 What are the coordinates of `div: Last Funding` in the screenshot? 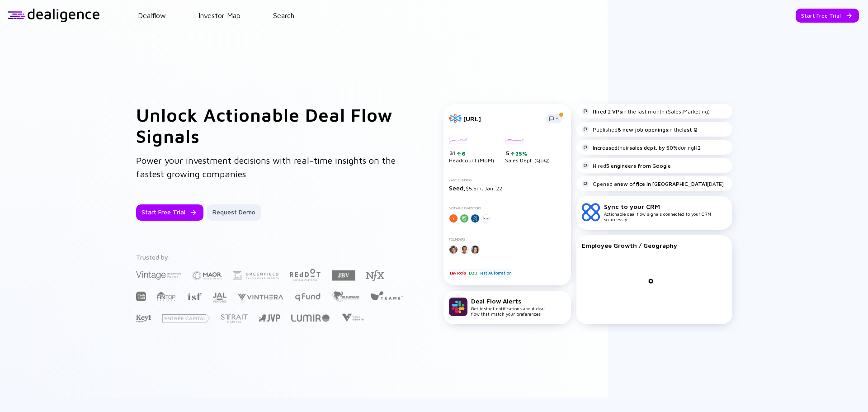 It's located at (507, 180).